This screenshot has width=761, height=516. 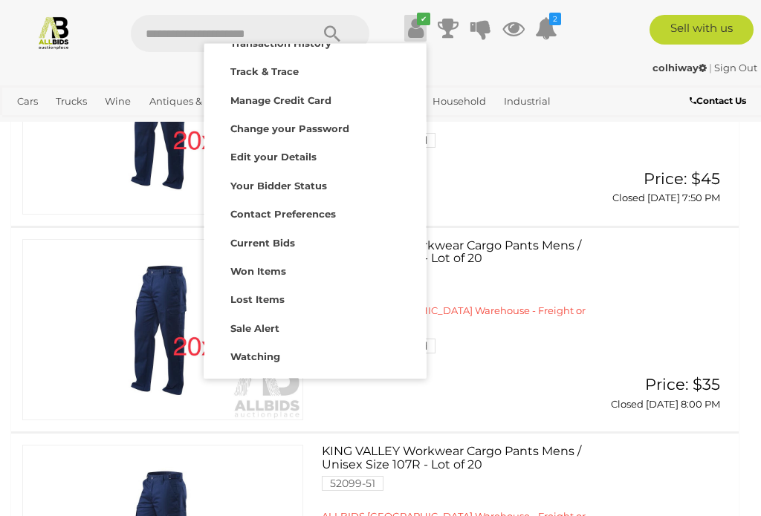 What do you see at coordinates (315, 355) in the screenshot?
I see `a: Watching` at bounding box center [315, 355].